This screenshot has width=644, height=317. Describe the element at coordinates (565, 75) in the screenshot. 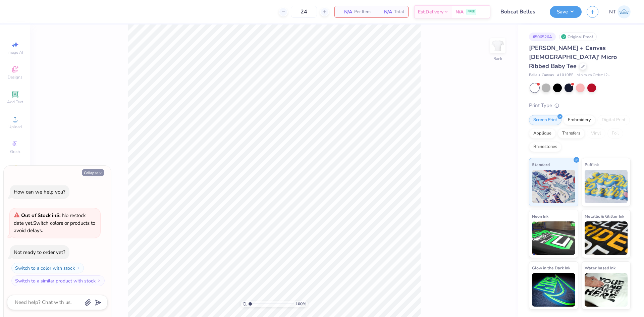

I see `span: # 1010BE` at that location.